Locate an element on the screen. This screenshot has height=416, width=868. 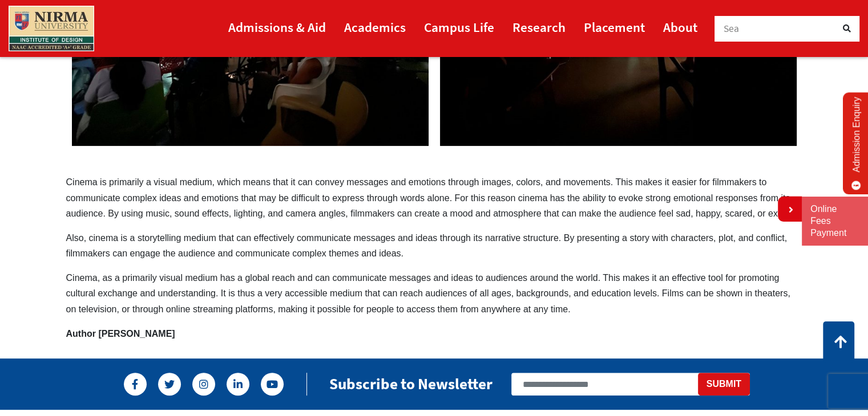
img: main_logo is located at coordinates (51, 28).